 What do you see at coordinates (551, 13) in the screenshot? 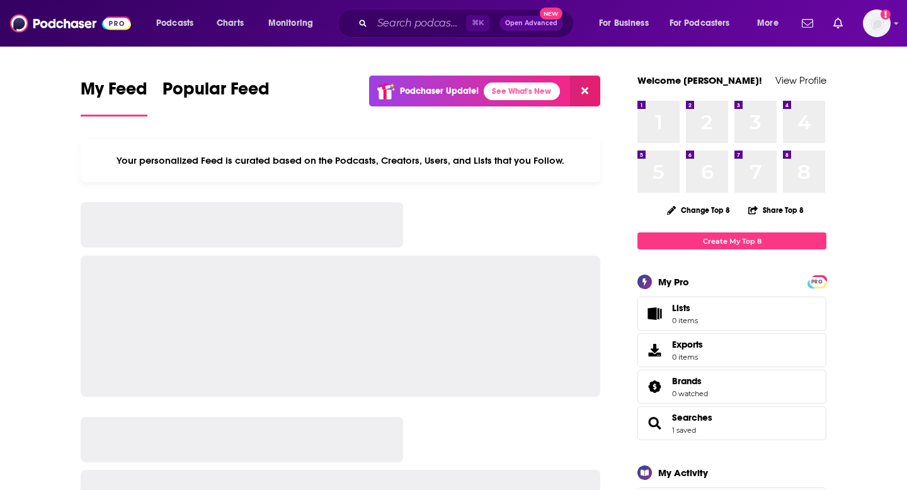
I see `span: New` at bounding box center [551, 13].